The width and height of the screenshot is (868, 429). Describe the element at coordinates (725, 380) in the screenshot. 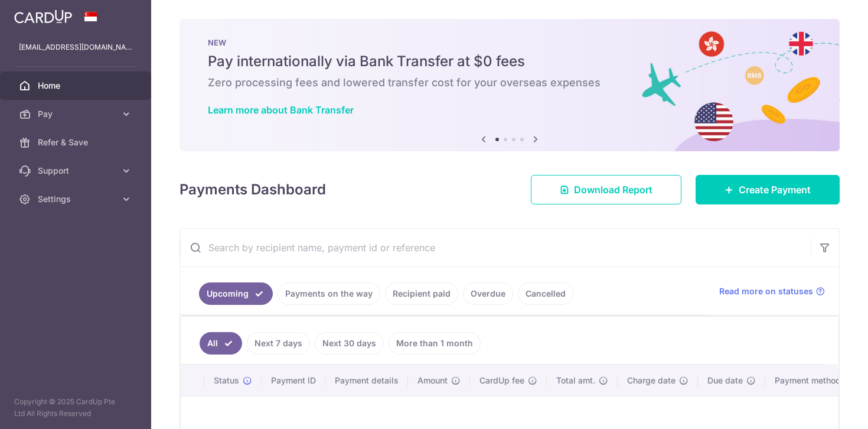

I see `span: Due date` at that location.